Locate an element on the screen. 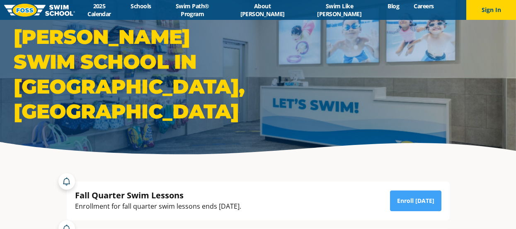 Image resolution: width=516 pixels, height=229 pixels. a: Careers is located at coordinates (423, 6).